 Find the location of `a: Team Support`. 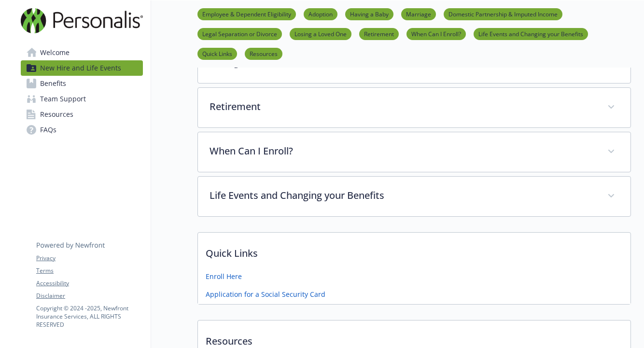

a: Team Support is located at coordinates (81, 99).